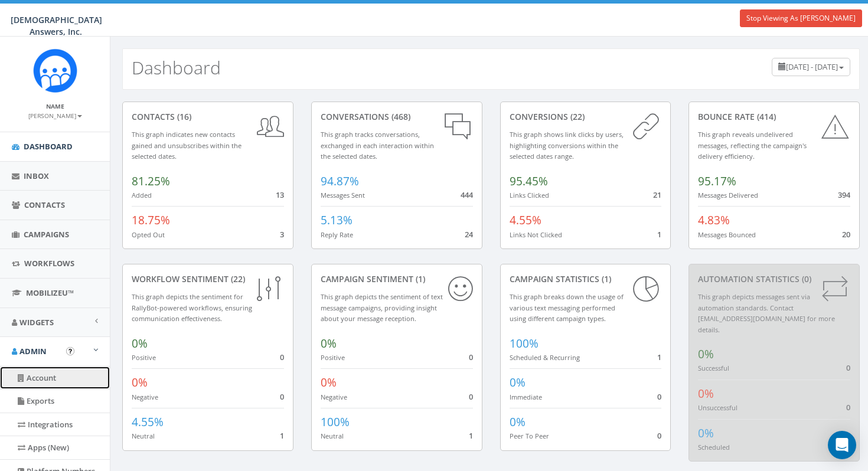  What do you see at coordinates (713, 368) in the screenshot?
I see `small: Successful` at bounding box center [713, 368].